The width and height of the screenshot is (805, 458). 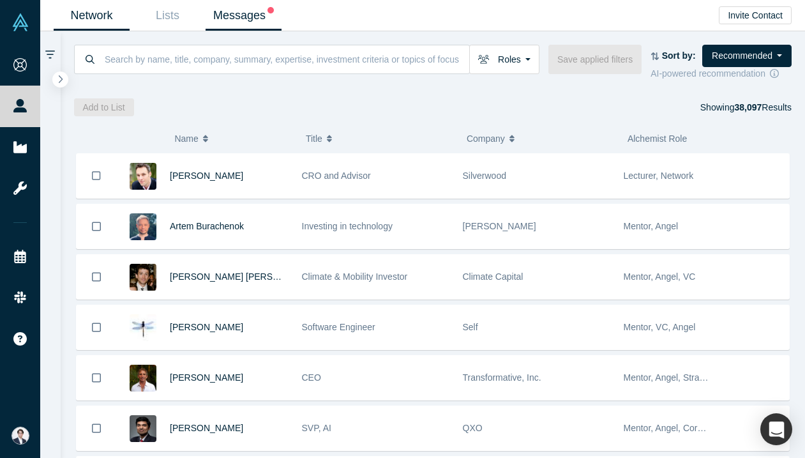 I want to click on img: Alchemist Vault Logo, so click(x=20, y=22).